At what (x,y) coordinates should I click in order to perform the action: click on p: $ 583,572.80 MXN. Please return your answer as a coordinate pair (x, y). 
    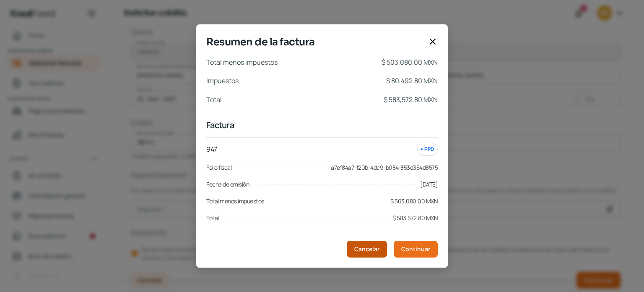
    Looking at the image, I should click on (410, 99).